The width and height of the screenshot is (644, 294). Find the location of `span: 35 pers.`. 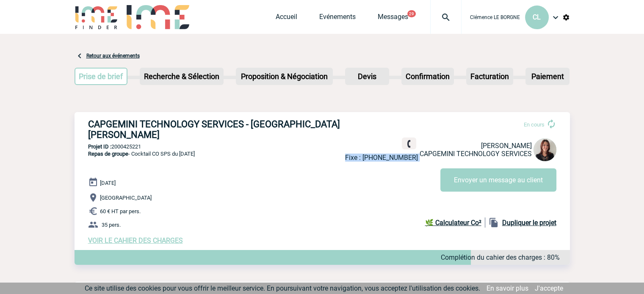

span: 35 pers. is located at coordinates (111, 224).